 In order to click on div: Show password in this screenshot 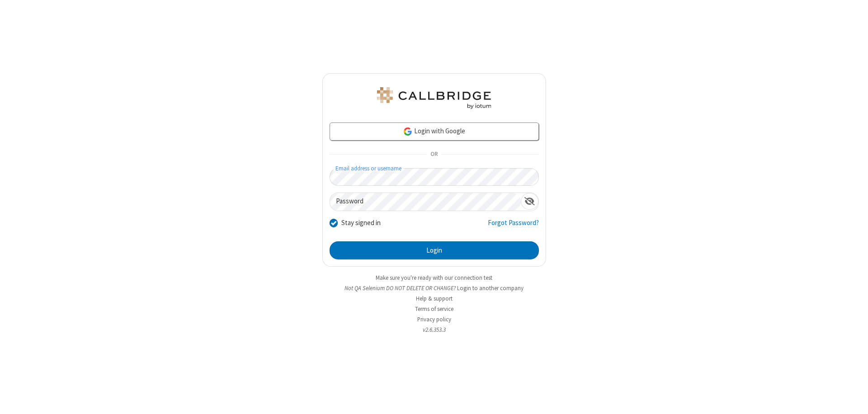, I will do `click(529, 201)`.